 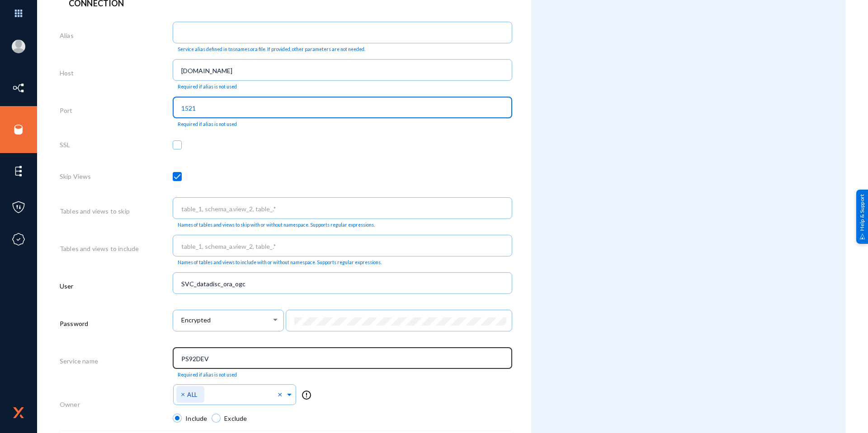 I want to click on label: SSL, so click(x=65, y=145).